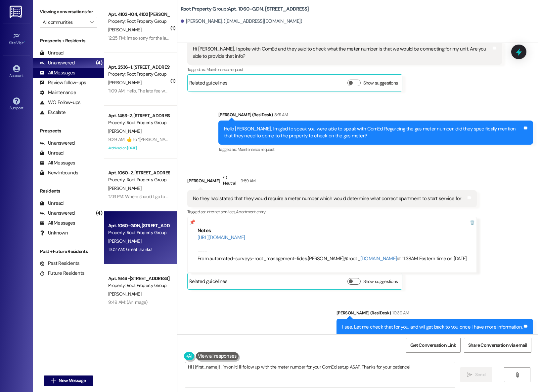 The image size is (538, 392). I want to click on span: Get Conversation Link, so click(433, 345).